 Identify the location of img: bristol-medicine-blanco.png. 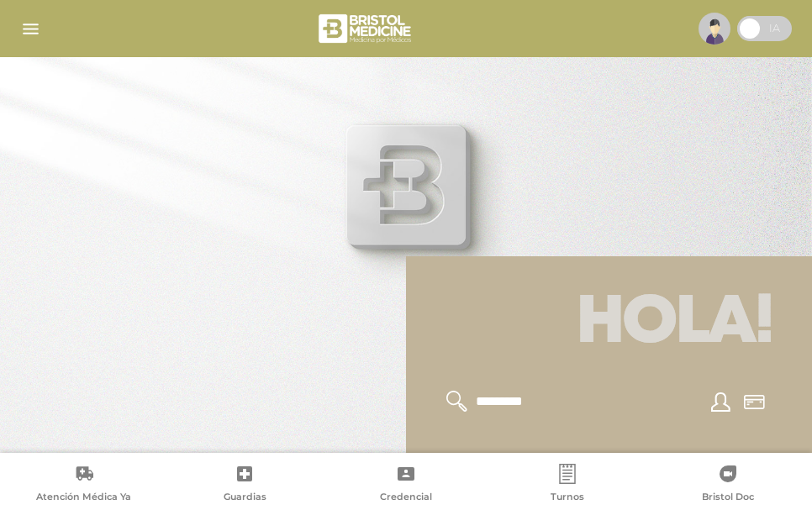
(366, 28).